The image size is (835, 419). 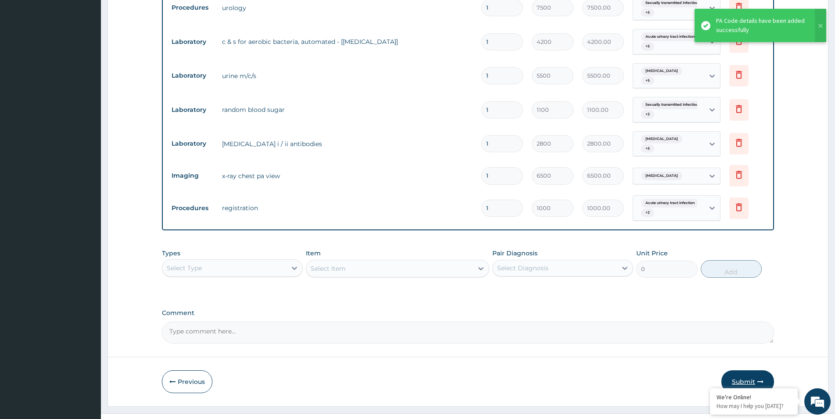 What do you see at coordinates (762, 25) in the screenshot?
I see `div: PA Code details have been added successfully` at bounding box center [762, 25].